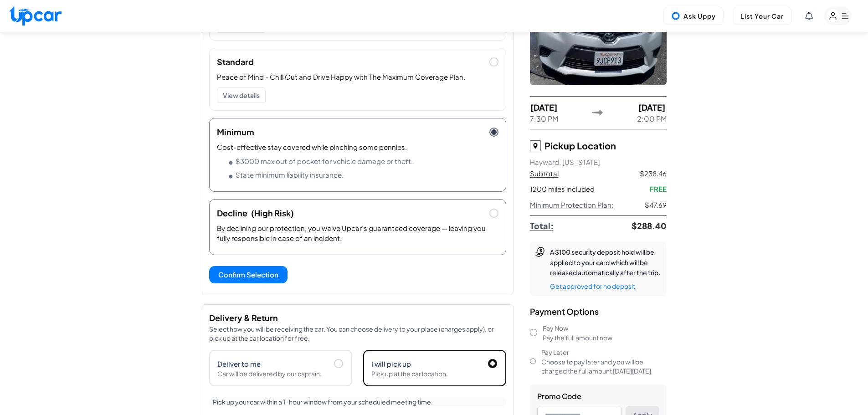 This screenshot has height=415, width=868. What do you see at coordinates (599, 396) in the screenshot?
I see `h3: Promo Code` at bounding box center [599, 396].